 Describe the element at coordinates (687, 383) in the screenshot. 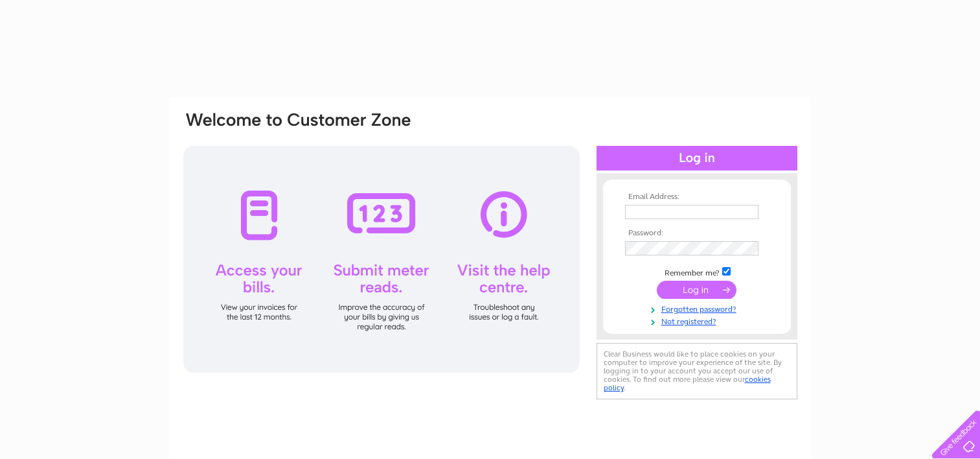

I see `a: cookies policy` at that location.